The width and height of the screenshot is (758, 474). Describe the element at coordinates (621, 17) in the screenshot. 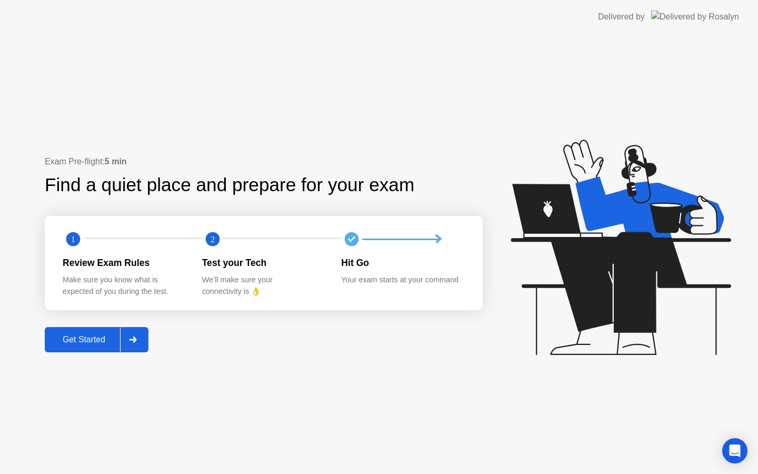

I see `div: Delivered by` at that location.